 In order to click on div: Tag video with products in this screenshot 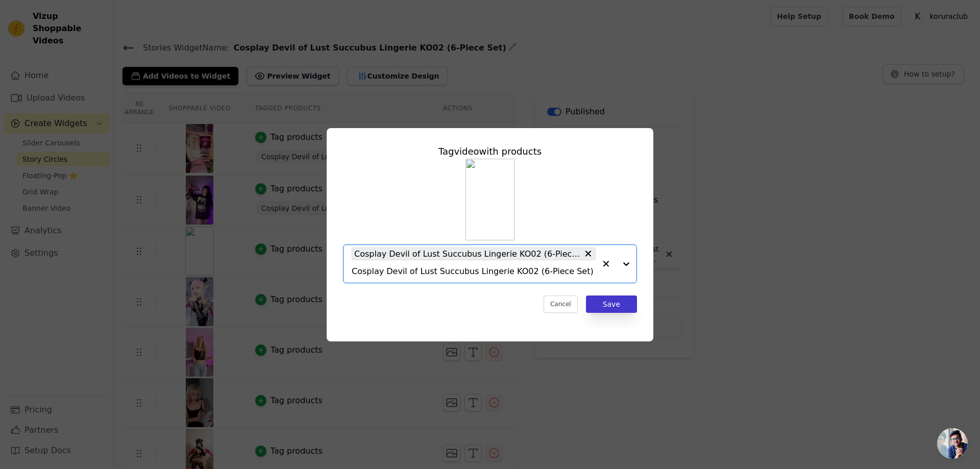, I will do `click(490, 152)`.